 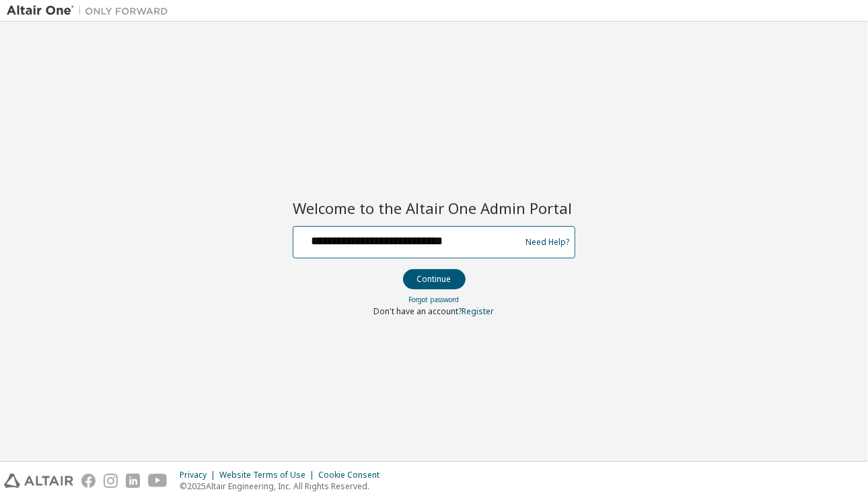 What do you see at coordinates (88, 480) in the screenshot?
I see `img: facebook.svg` at bounding box center [88, 480].